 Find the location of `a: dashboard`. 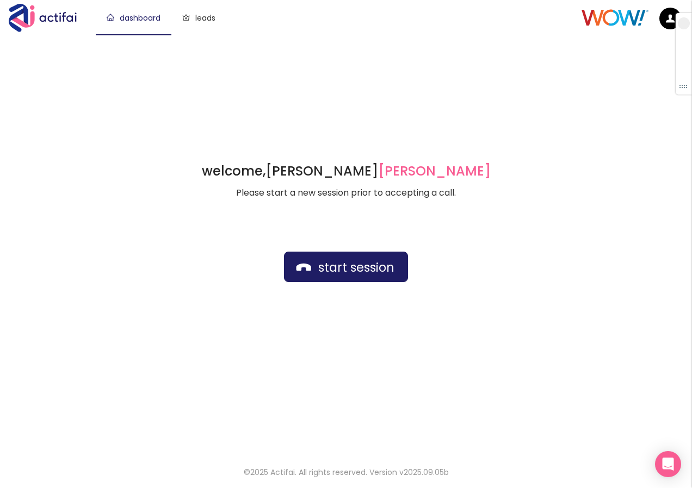

a: dashboard is located at coordinates (133, 18).